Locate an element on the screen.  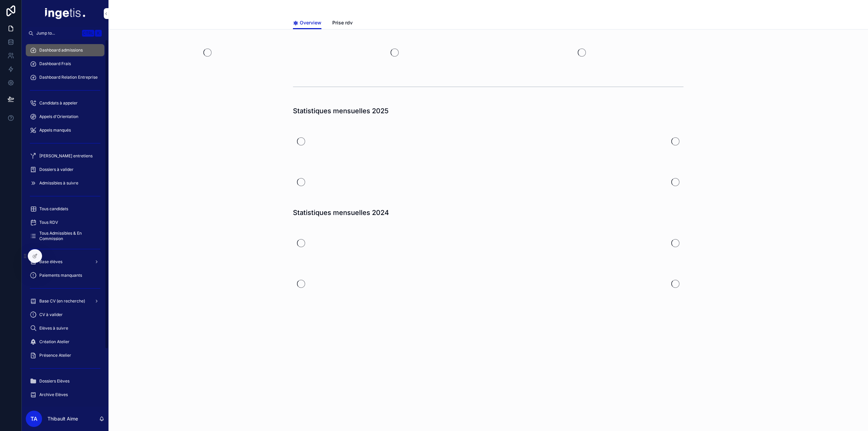
a: Tous candidats is located at coordinates (65, 209).